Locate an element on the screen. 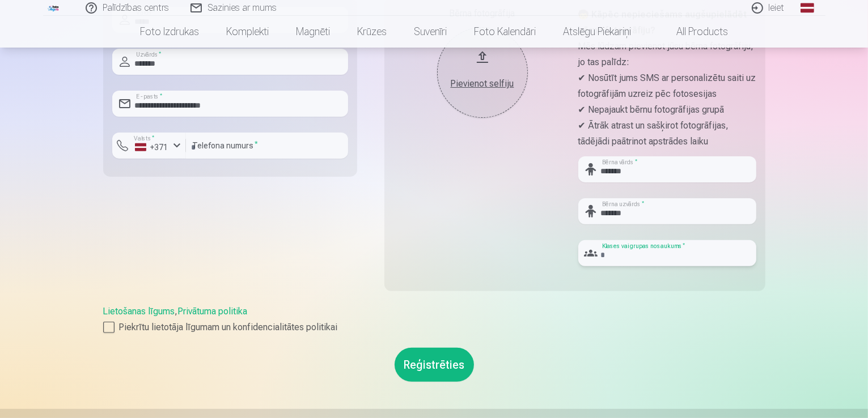  img: /fa1 is located at coordinates (54, 8).